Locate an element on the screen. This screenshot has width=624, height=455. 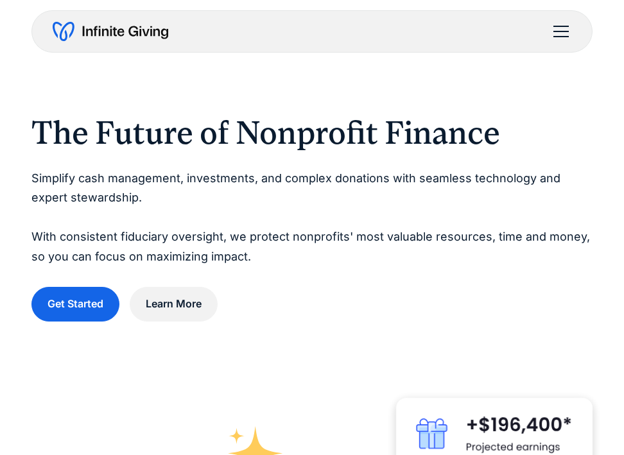
a: Get Started is located at coordinates (75, 304).